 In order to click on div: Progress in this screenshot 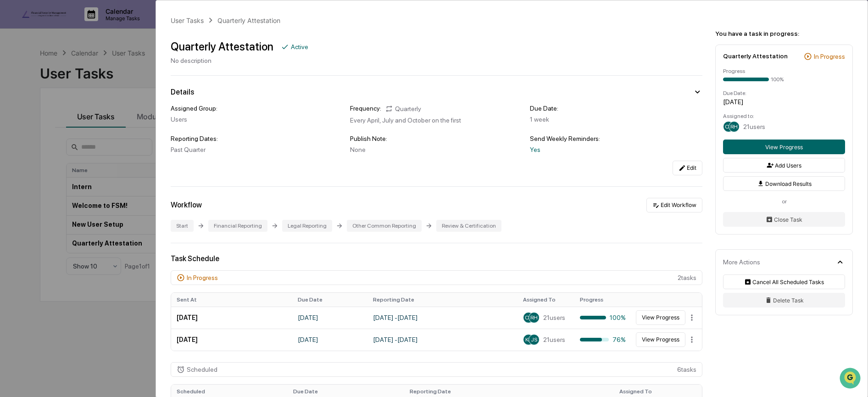, I will do `click(784, 71)`.